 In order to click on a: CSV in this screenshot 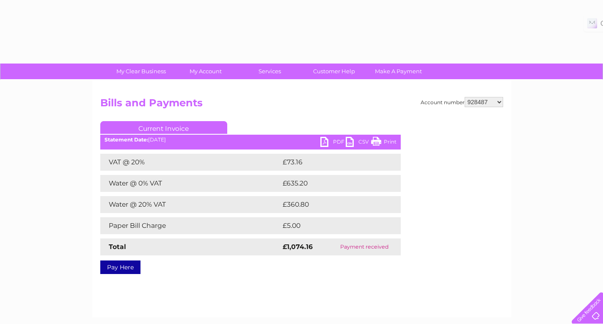, I will do `click(358, 143)`.